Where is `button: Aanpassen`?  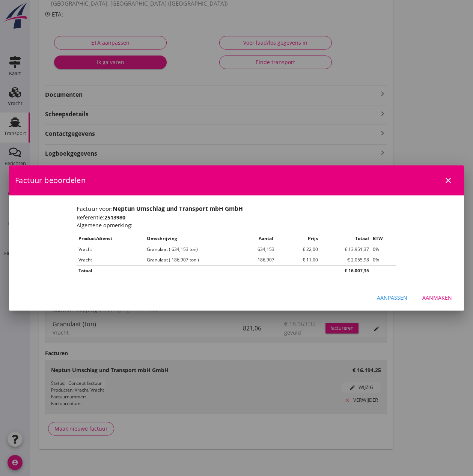
button: Aanpassen is located at coordinates (392, 298).